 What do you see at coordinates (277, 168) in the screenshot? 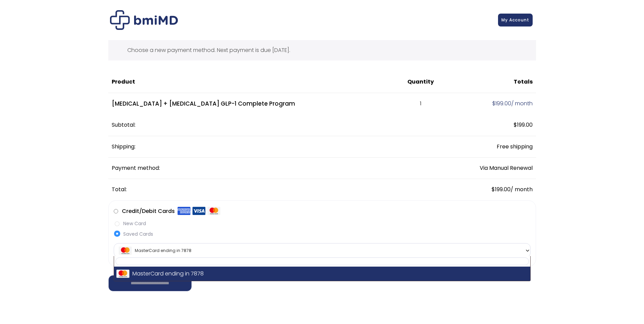
I see `th: Payment method:` at bounding box center [277, 168].